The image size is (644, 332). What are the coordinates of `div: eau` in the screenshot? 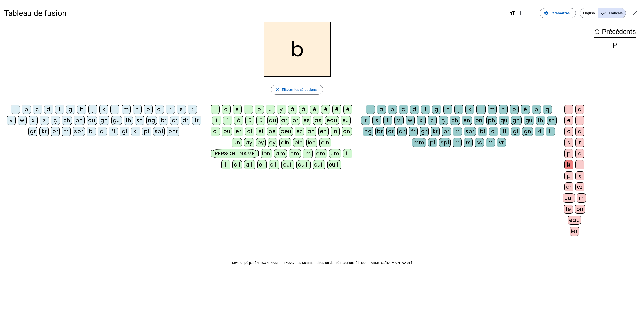 It's located at (332, 120).